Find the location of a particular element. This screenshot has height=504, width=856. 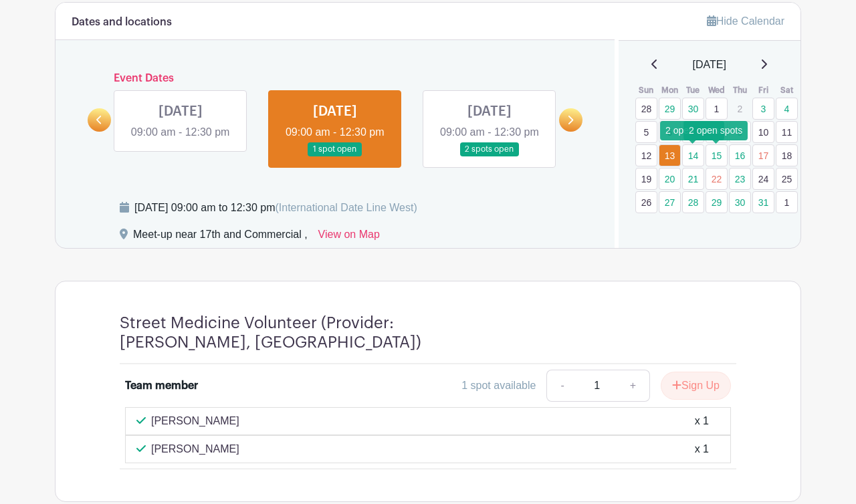

a: 27 is located at coordinates (670, 202).